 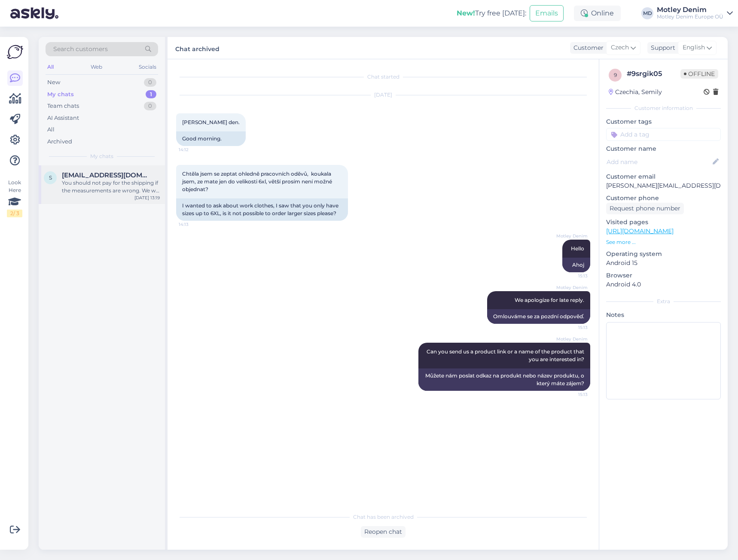 What do you see at coordinates (50, 178) in the screenshot?
I see `span: s` at bounding box center [50, 178].